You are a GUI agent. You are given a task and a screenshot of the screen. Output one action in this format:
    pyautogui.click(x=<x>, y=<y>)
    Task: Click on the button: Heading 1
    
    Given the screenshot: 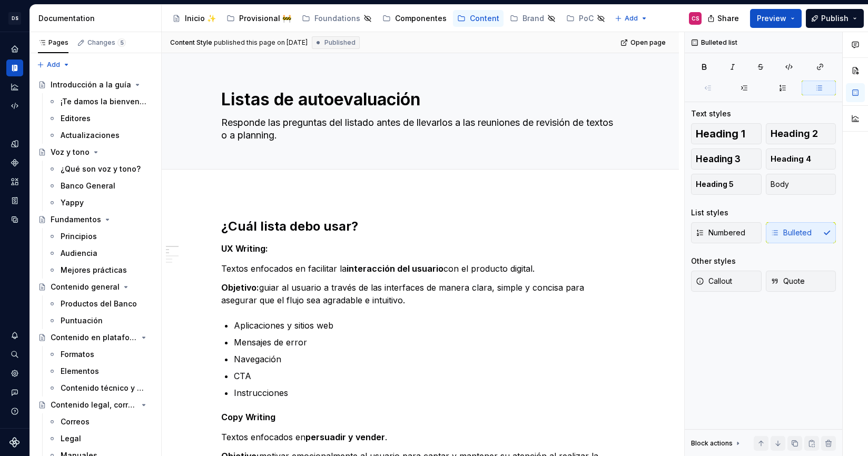 What is the action you would take?
    pyautogui.click(x=726, y=134)
    